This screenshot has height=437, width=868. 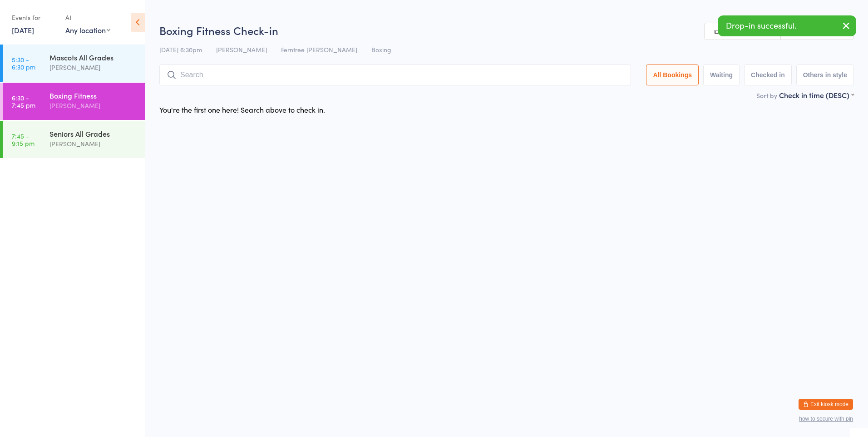 What do you see at coordinates (672, 75) in the screenshot?
I see `button: All Bookings` at bounding box center [672, 75].